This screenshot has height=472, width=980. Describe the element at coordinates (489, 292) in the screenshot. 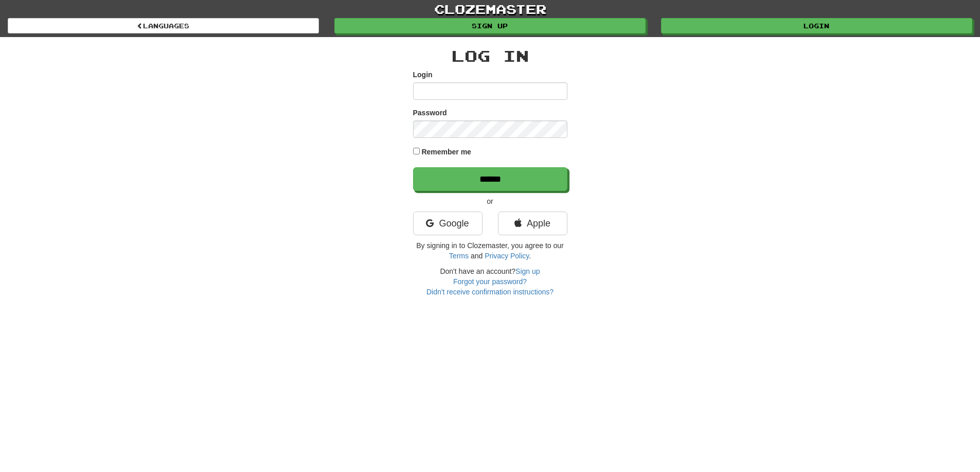

I see `a: Didn't receive confirmation instructions?` at that location.